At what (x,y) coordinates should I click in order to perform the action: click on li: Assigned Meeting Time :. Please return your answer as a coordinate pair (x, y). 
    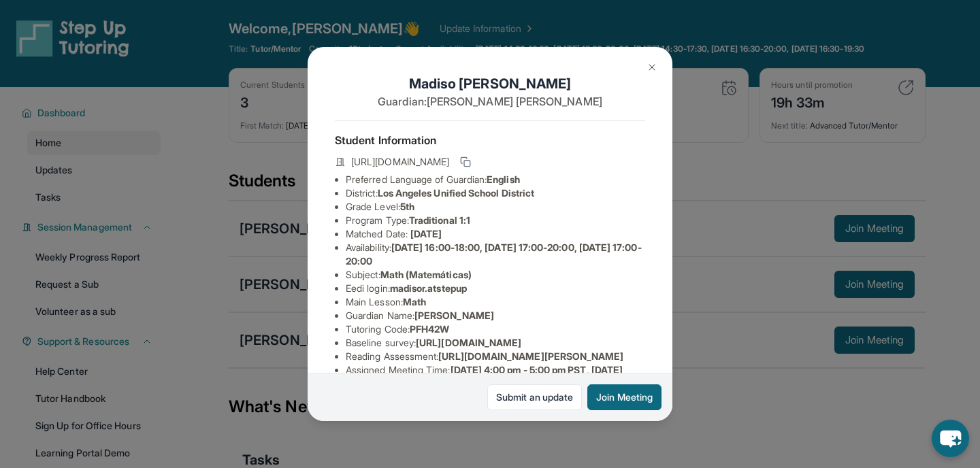
    Looking at the image, I should click on (495, 377).